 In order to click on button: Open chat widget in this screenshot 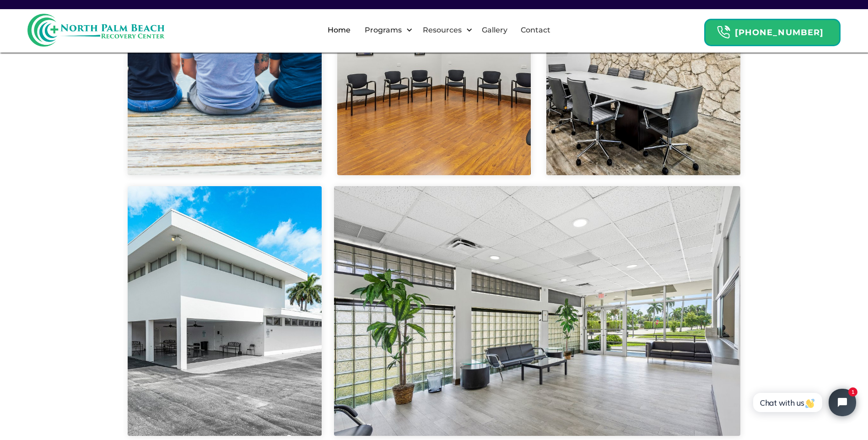, I will do `click(99, 22)`.